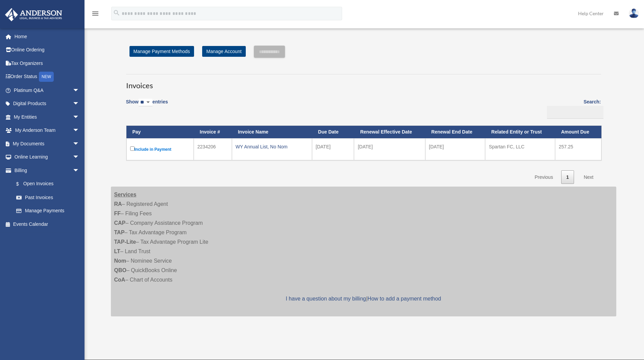  Describe the element at coordinates (47, 63) in the screenshot. I see `a: Tax Organizers` at that location.